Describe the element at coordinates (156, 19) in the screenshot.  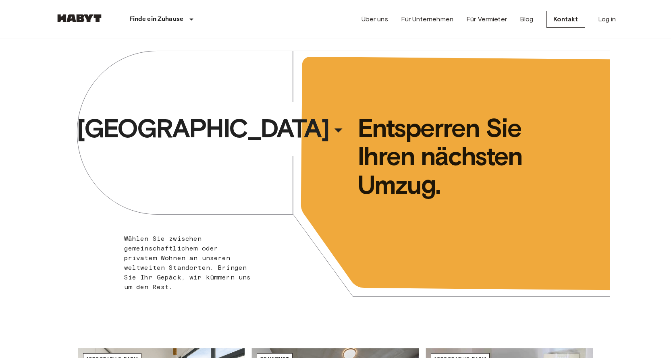
I see `p: Finde ein Zuhause` at that location.